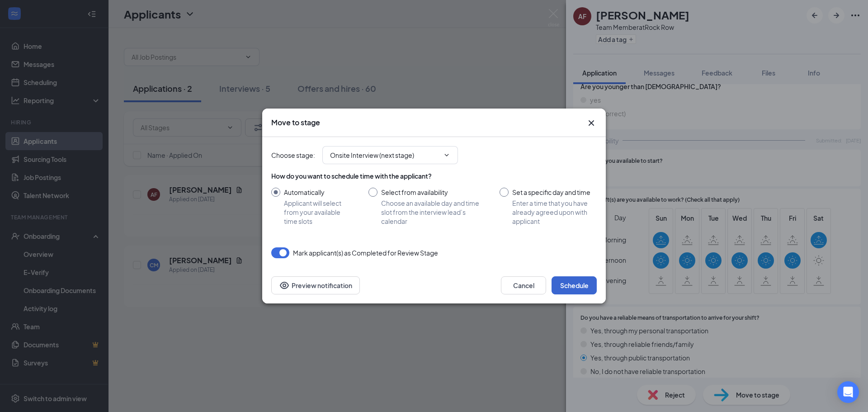  Describe the element at coordinates (315, 285) in the screenshot. I see `button: Preview notificationEye` at that location.